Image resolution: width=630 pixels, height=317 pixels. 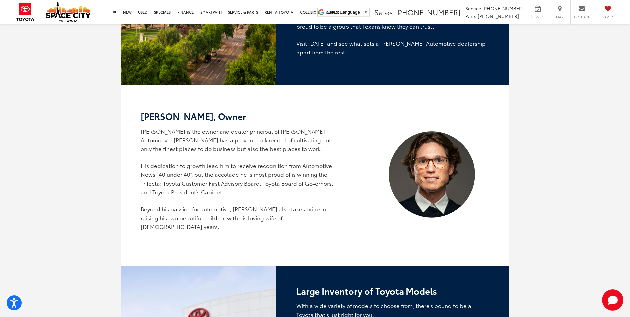 I want to click on h2: Large Inventory of Toyota Models, so click(x=393, y=290).